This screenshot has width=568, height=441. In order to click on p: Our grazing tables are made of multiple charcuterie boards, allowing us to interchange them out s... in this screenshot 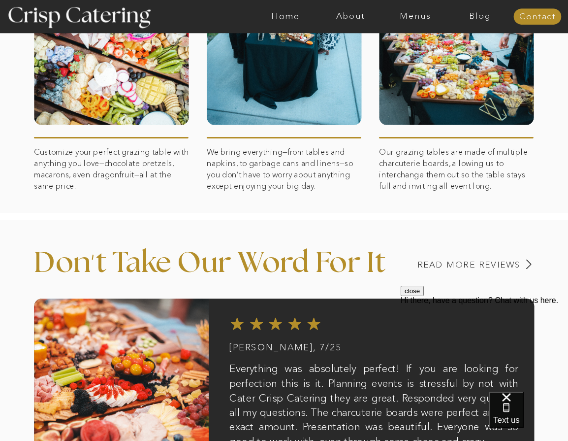, I will do `click(458, 193)`.